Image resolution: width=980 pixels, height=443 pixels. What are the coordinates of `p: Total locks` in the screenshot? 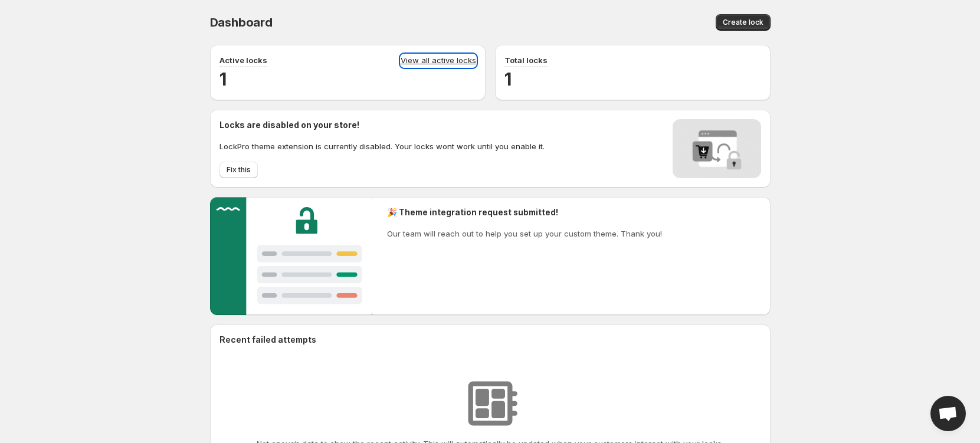 It's located at (526, 61).